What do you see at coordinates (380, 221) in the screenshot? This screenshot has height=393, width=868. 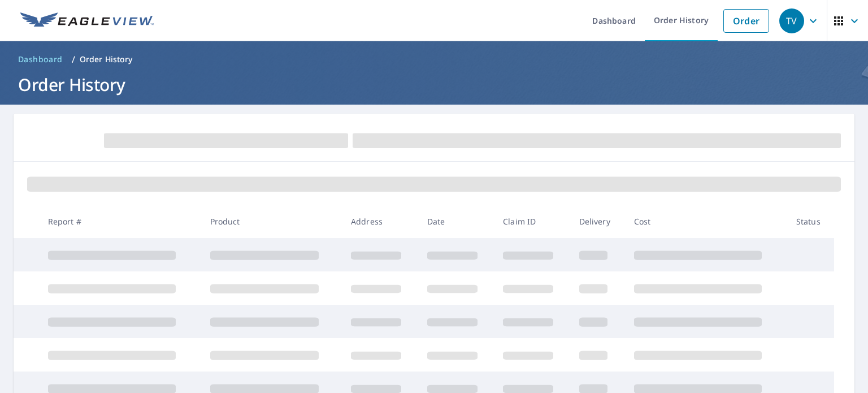 I see `th: Address` at bounding box center [380, 221].